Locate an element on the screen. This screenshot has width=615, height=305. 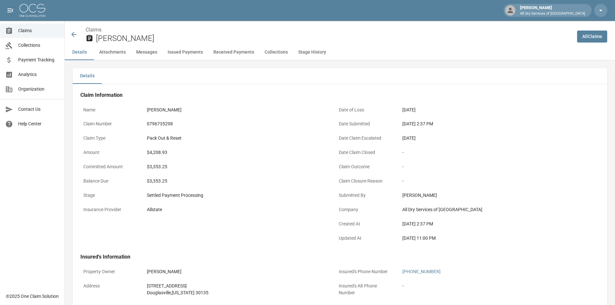
p: Claim Outcome is located at coordinates (365, 166).